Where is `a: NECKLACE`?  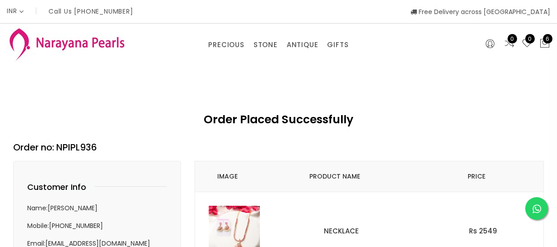
a: NECKLACE is located at coordinates (341, 231).